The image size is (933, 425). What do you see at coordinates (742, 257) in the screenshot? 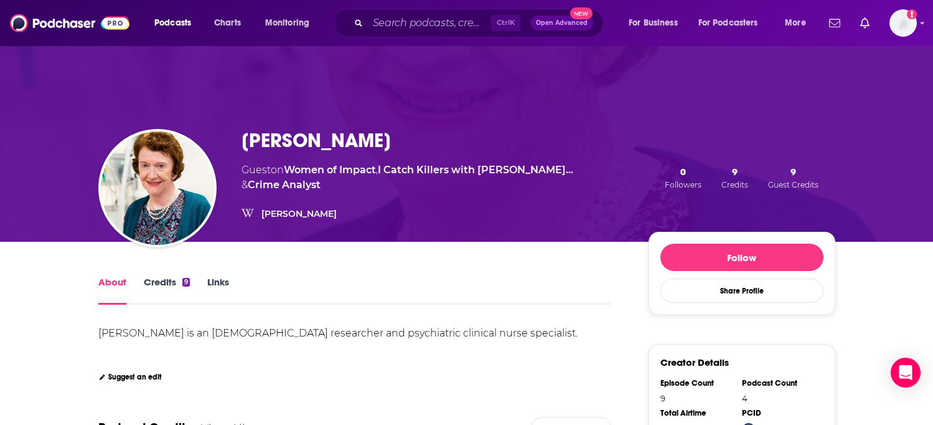
I see `button: Follow` at bounding box center [742, 257].